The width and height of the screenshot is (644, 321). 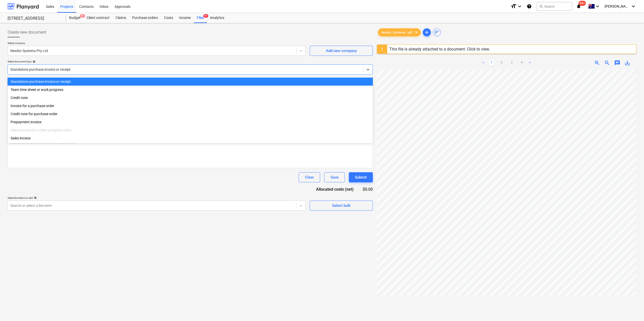 I want to click on a: Page 2, so click(x=501, y=63).